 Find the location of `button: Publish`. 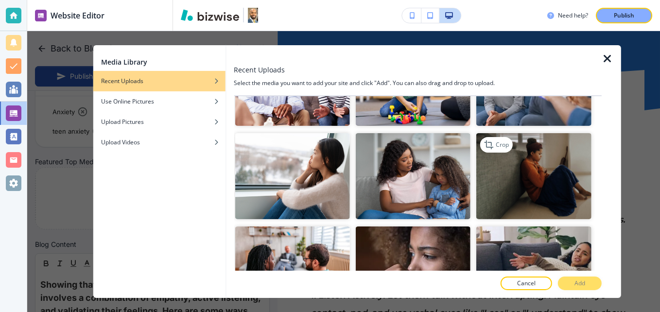

button: Publish is located at coordinates (624, 16).